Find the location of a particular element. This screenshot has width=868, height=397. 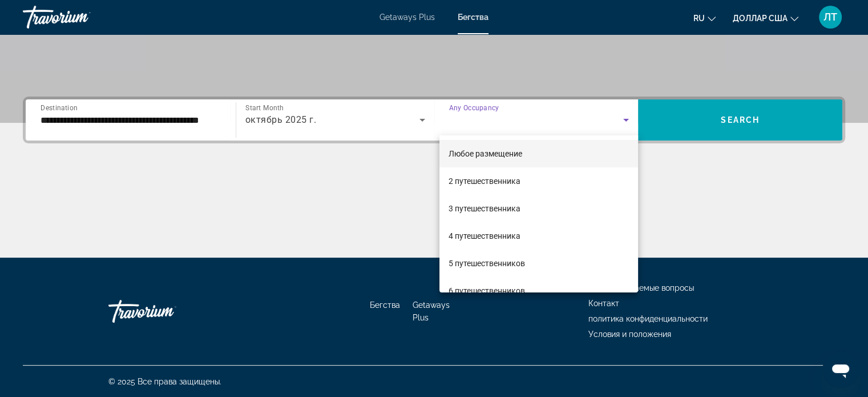

font: 4 путешественника is located at coordinates (484, 236).